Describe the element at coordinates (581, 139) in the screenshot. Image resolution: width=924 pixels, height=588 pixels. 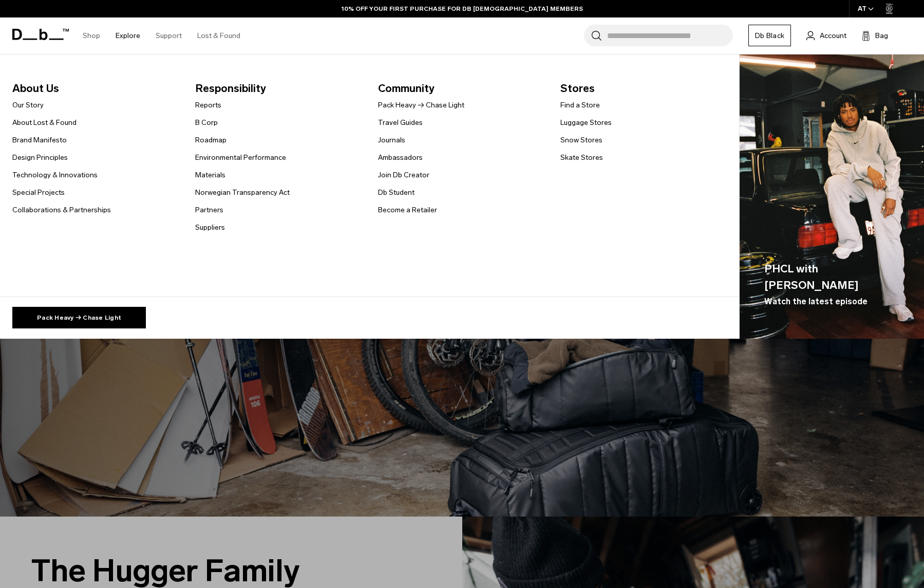
I see `a: Snow Stores` at that location.